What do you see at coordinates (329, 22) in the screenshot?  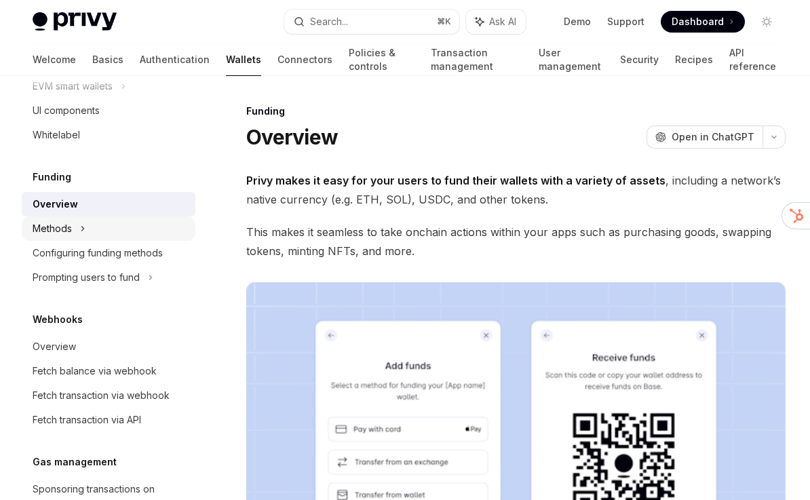 I see `div: Search...` at bounding box center [329, 22].